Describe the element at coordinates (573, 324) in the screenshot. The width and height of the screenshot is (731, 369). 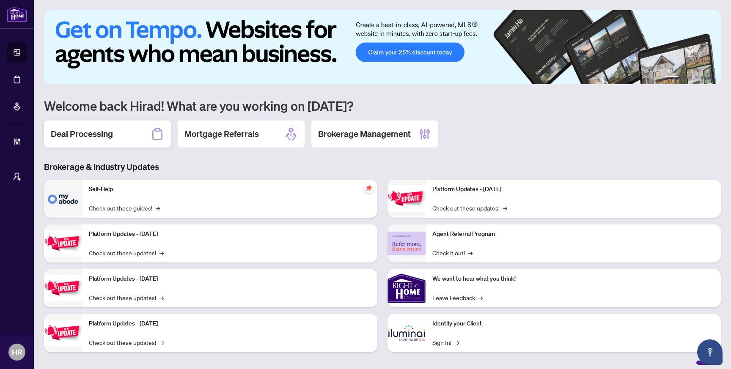
I see `p: Identify your Client` at that location.